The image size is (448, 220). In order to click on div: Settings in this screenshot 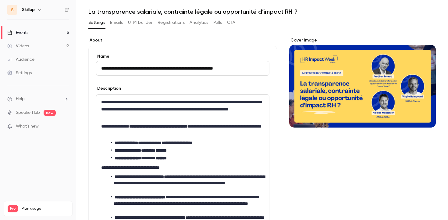, I will do `click(19, 73)`.